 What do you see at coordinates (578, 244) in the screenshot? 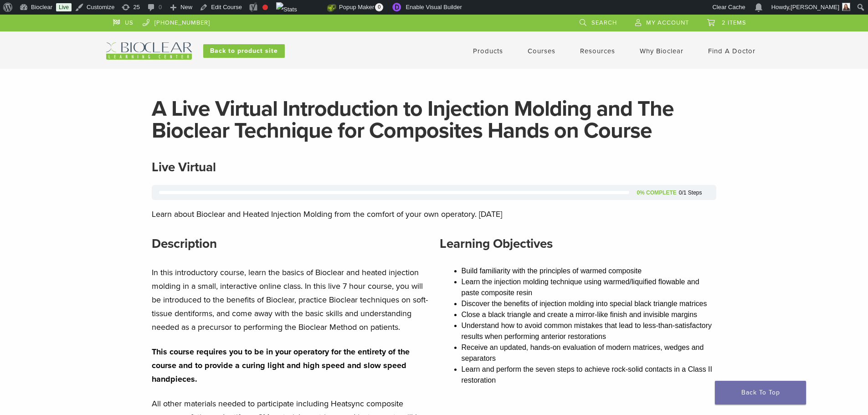
I see `h3: Learning Objectives` at bounding box center [578, 244].